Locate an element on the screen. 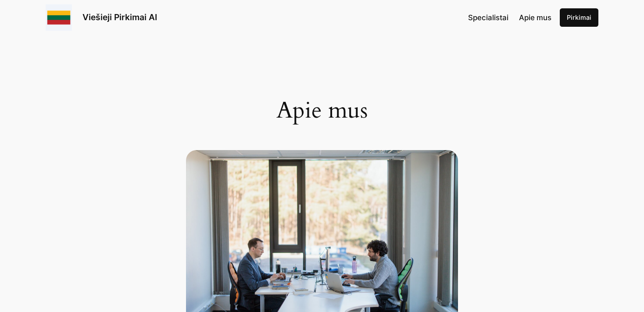  h1: Apie mus is located at coordinates (322, 111).